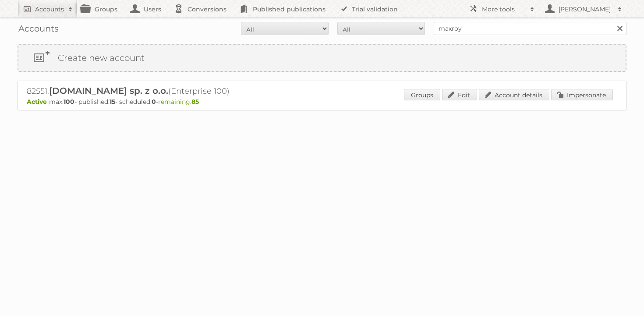 Image resolution: width=644 pixels, height=316 pixels. What do you see at coordinates (582, 95) in the screenshot?
I see `a: Impersonate` at bounding box center [582, 95].